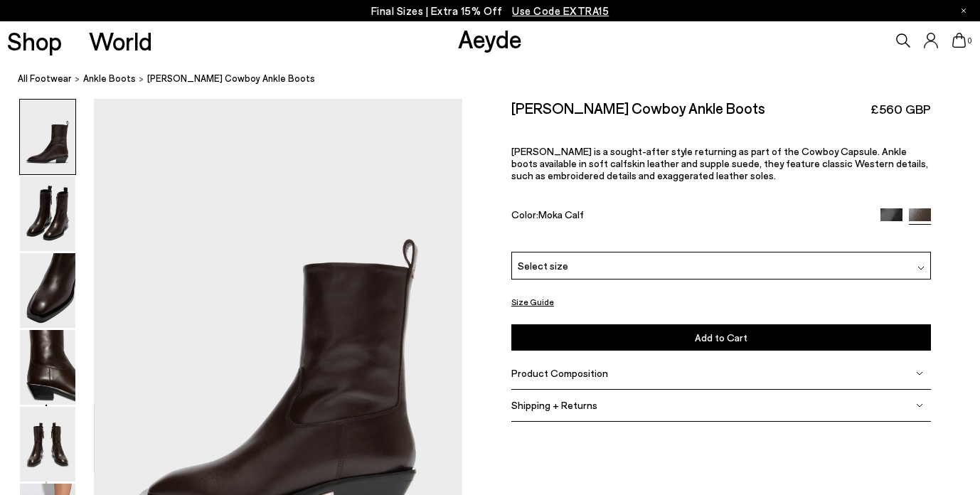 Image resolution: width=980 pixels, height=495 pixels. I want to click on span: 0, so click(970, 40).